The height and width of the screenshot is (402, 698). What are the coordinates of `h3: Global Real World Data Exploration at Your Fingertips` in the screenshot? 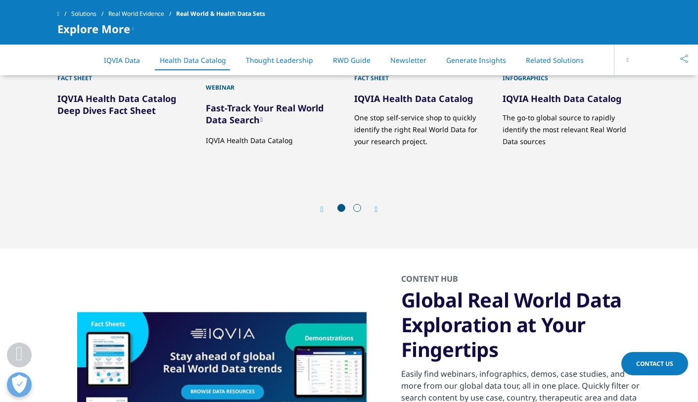 It's located at (521, 325).